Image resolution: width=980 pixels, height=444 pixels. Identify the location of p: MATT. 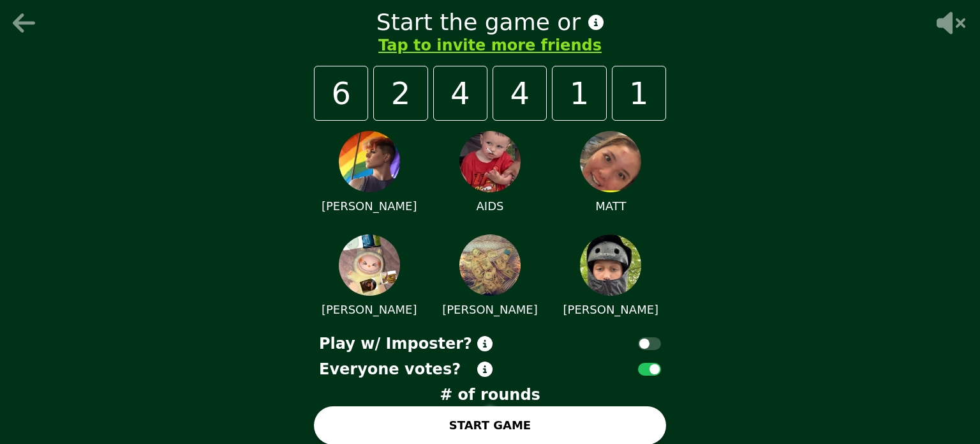
(611, 206).